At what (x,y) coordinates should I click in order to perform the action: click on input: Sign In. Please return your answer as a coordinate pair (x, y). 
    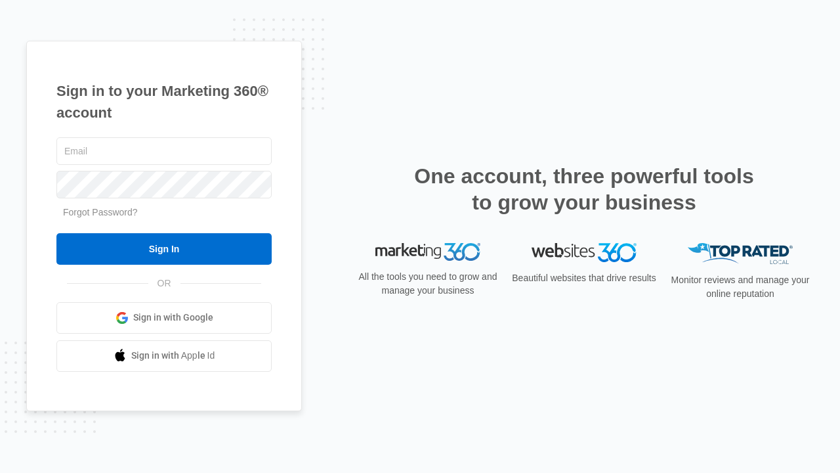
    Looking at the image, I should click on (164, 249).